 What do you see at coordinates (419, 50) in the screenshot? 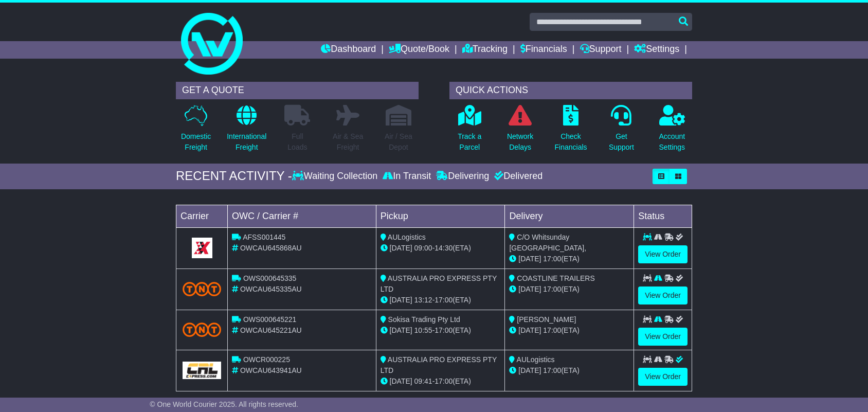
I see `a: Quote/Book` at bounding box center [419, 50].